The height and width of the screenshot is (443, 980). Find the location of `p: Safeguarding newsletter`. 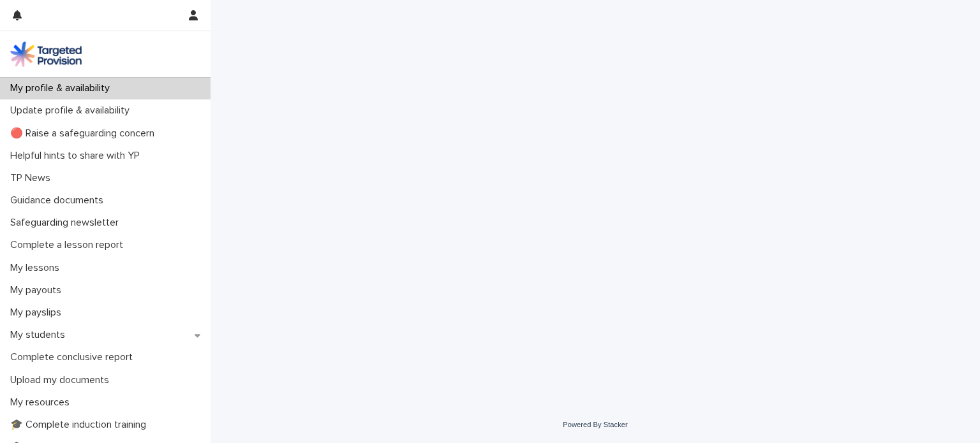

p: Safeguarding newsletter is located at coordinates (67, 223).